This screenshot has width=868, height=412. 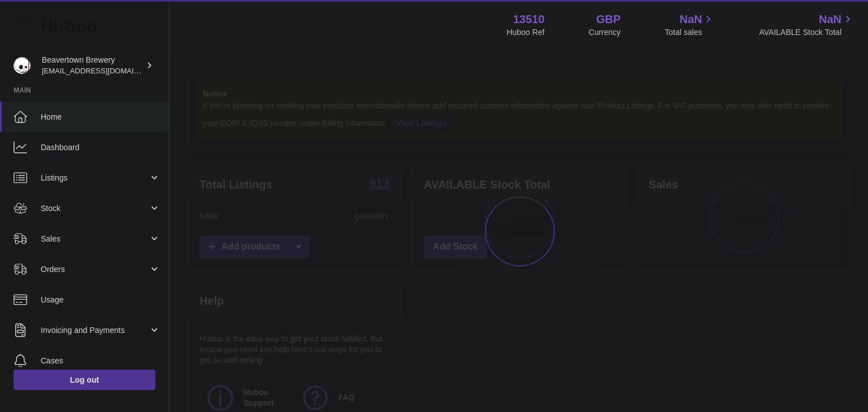 I want to click on strong: 13510, so click(x=529, y=19).